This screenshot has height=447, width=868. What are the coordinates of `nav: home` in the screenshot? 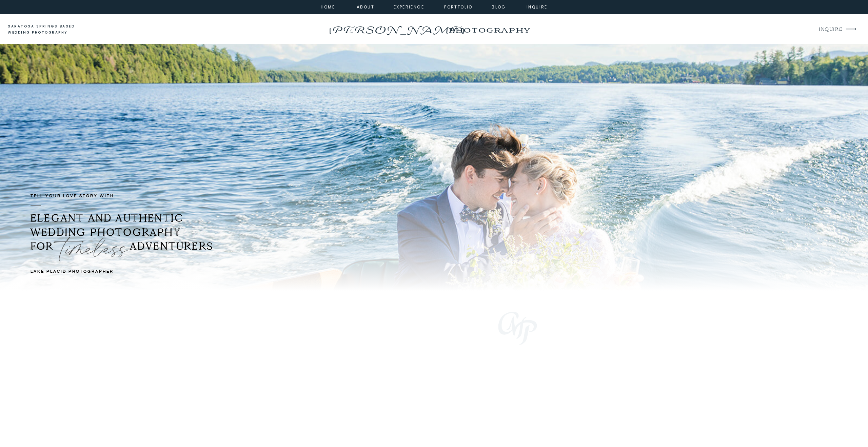 It's located at (328, 6).